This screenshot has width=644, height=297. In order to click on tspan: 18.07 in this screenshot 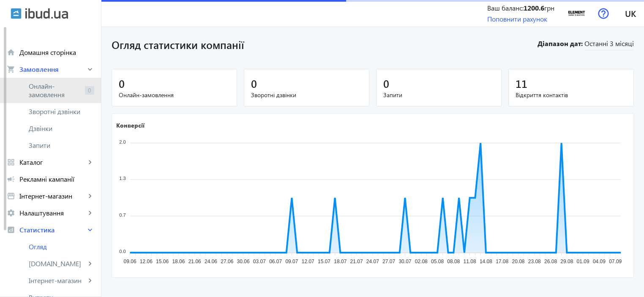, I will do `click(340, 262)`.